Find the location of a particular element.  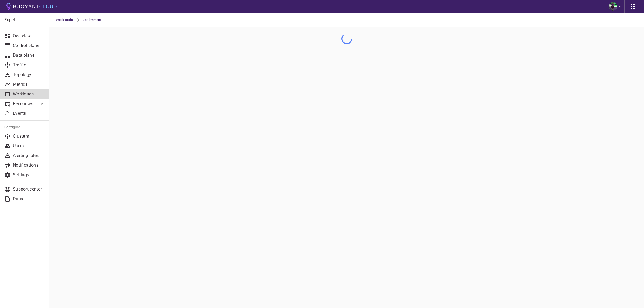

p: Topology is located at coordinates (29, 75).